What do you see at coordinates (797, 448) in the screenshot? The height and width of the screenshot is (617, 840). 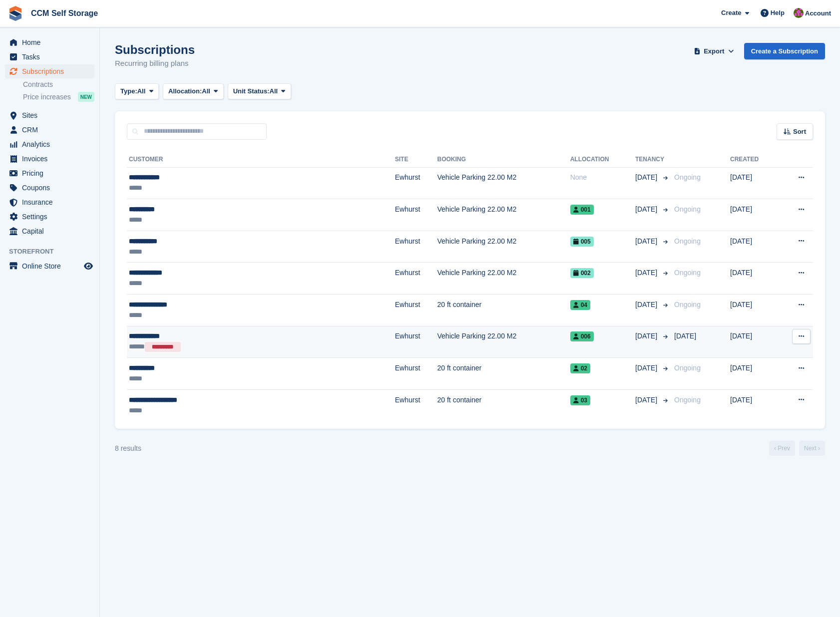 I see `nav: Page` at bounding box center [797, 448].